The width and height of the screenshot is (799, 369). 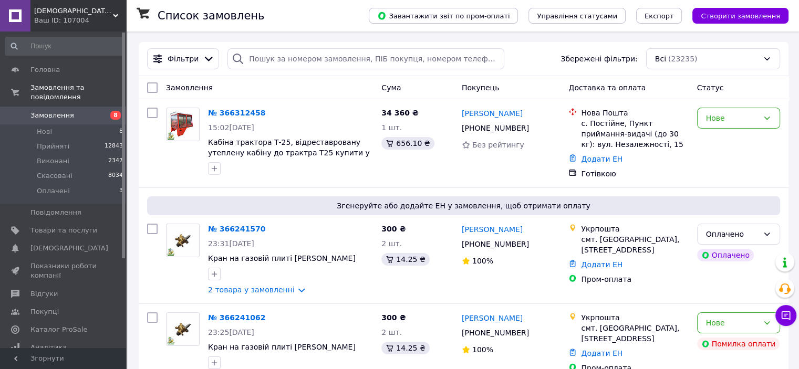 I want to click on span: Головна, so click(x=45, y=70).